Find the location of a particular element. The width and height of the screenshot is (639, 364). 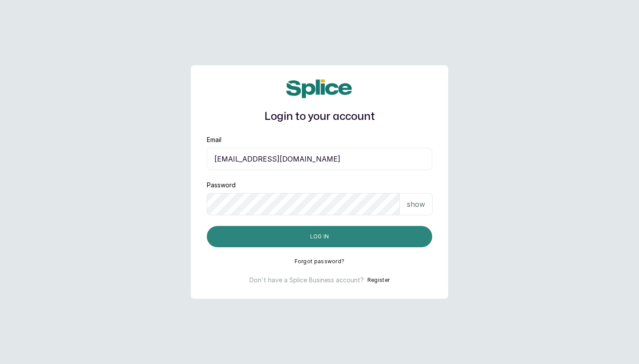

button: Log in is located at coordinates (320, 236).